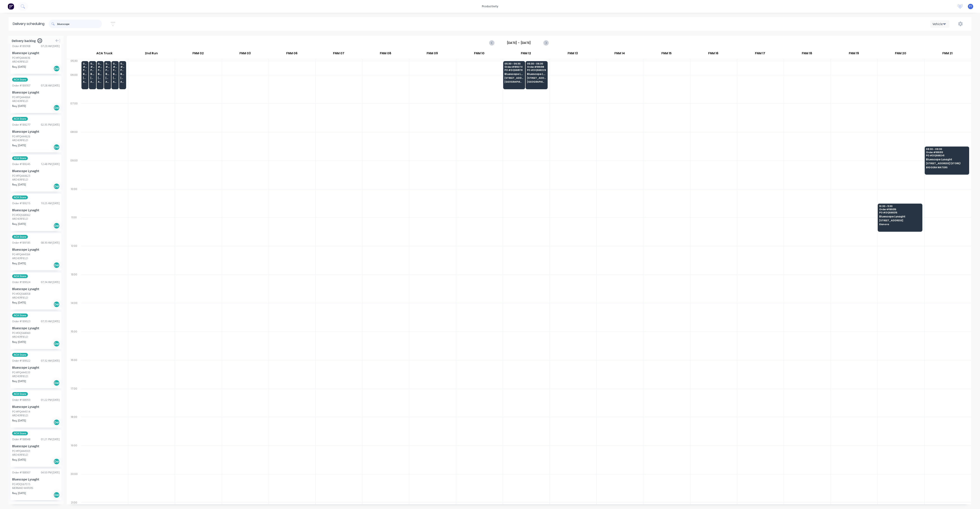  Describe the element at coordinates (21, 46) in the screenshot. I see `div: Order # 189308` at that location.